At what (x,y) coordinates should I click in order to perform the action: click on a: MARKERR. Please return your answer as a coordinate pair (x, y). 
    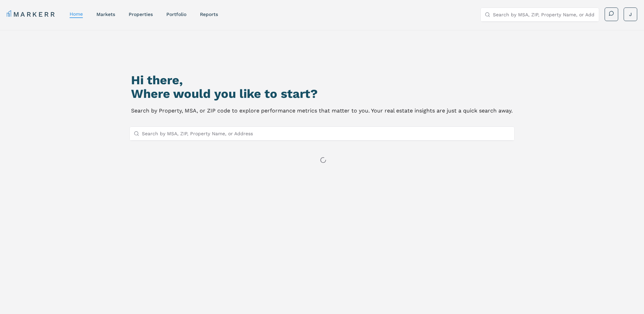
    Looking at the image, I should click on (31, 14).